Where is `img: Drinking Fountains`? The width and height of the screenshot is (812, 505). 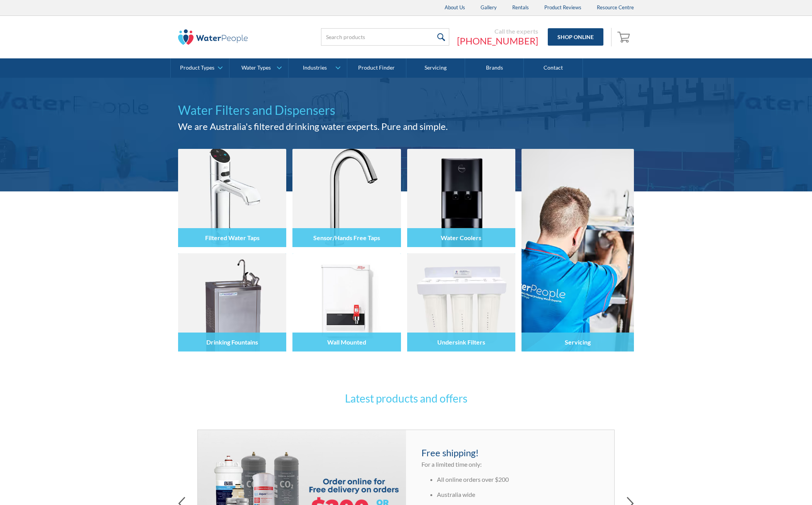 img: Drinking Fountains is located at coordinates (232, 302).